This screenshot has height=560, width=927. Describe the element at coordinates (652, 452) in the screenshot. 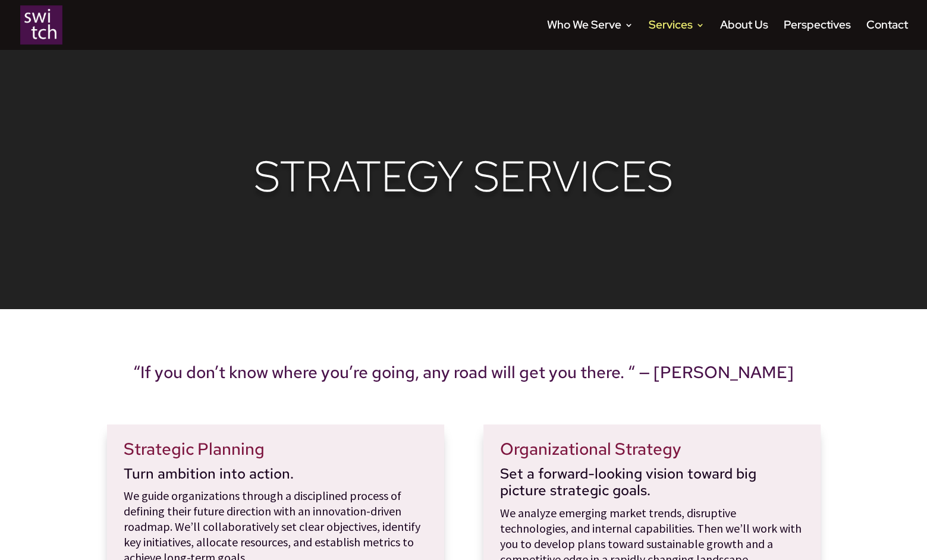

I see `h2: Organizational Strategy` at that location.